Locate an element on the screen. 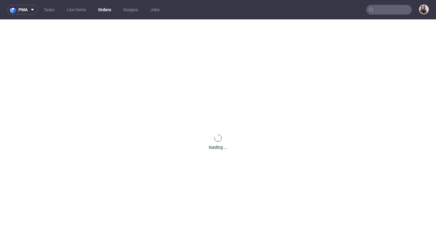 This screenshot has height=246, width=436. span: pma is located at coordinates (23, 10).